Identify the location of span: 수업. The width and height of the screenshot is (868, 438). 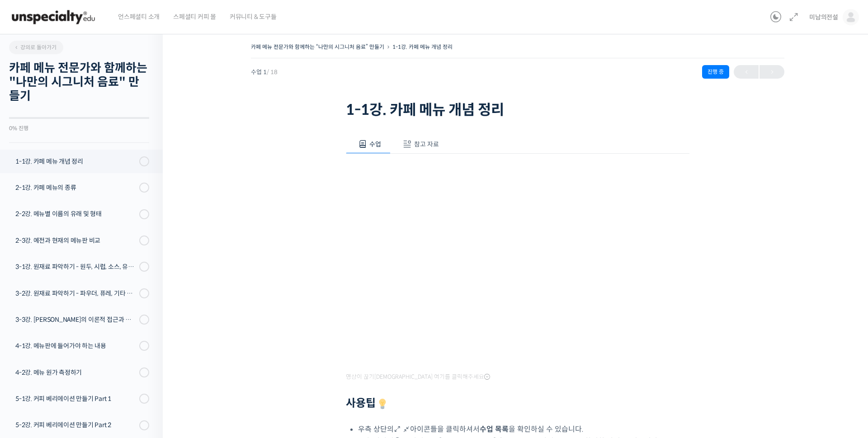
(376, 144).